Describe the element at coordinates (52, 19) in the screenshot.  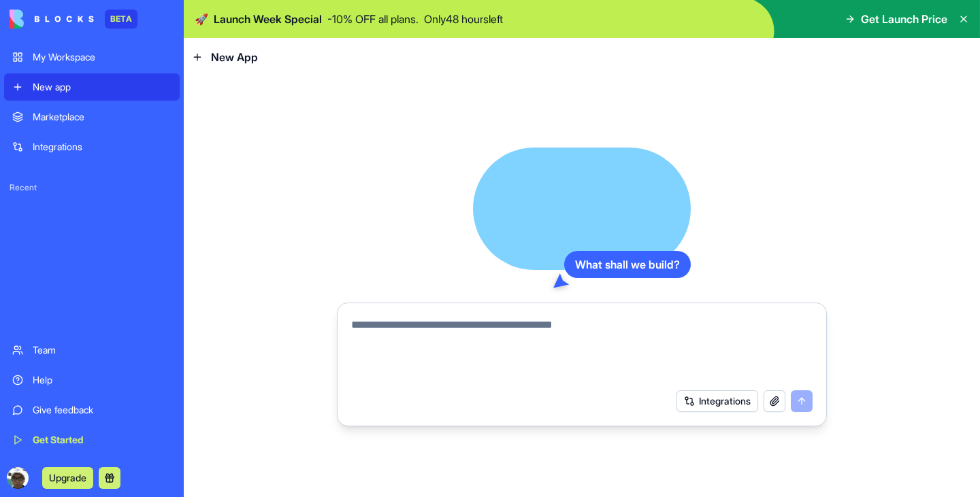
I see `img: logo` at that location.